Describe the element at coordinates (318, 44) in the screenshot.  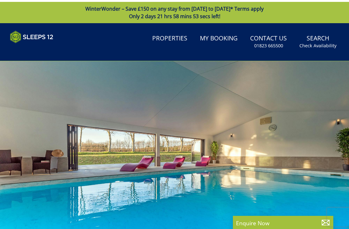
I see `small: Check Availability` at that location.